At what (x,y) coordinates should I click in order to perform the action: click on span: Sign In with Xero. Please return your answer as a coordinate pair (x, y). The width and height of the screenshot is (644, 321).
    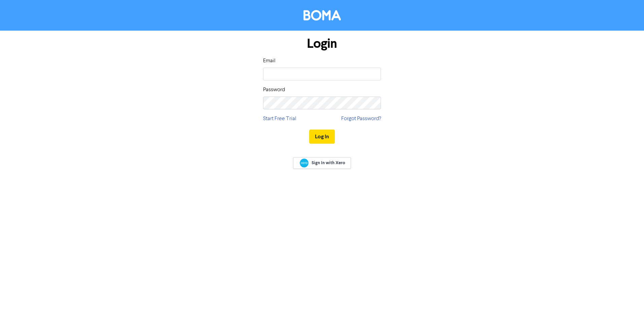
    Looking at the image, I should click on (329, 163).